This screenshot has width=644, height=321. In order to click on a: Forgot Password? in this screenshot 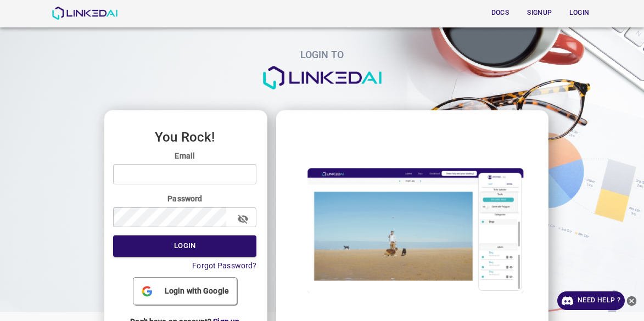, I will do `click(224, 265)`.